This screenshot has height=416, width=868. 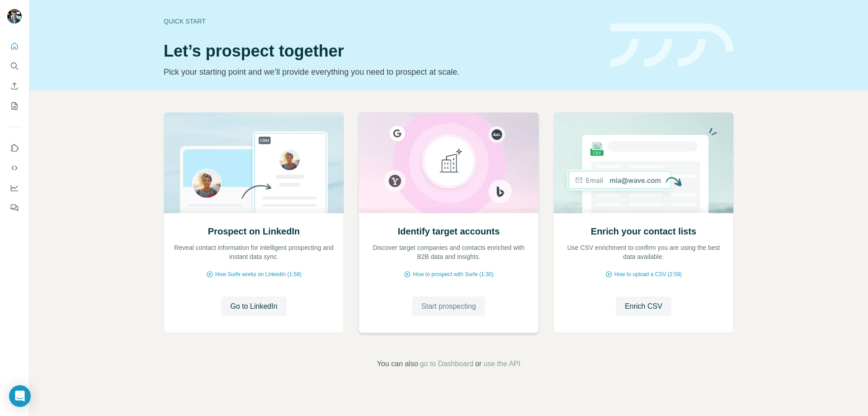 What do you see at coordinates (254, 306) in the screenshot?
I see `button: Go to LinkedIn` at bounding box center [254, 306].